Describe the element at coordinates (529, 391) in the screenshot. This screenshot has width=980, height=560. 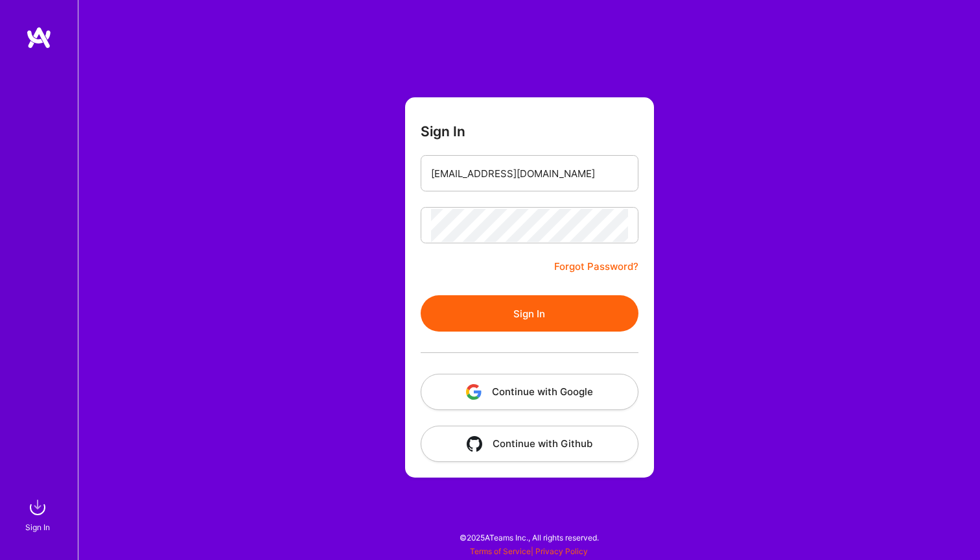
I see `button: Continue with Google` at that location.